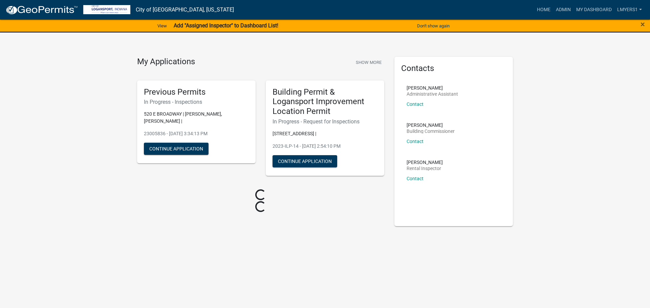 This screenshot has width=650, height=308. Describe the element at coordinates (425, 169) in the screenshot. I see `p: Rental Inspector` at that location.